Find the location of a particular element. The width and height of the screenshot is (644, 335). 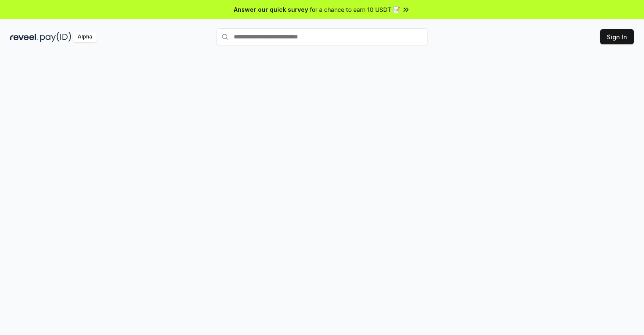

div: Alpha is located at coordinates (85, 37).